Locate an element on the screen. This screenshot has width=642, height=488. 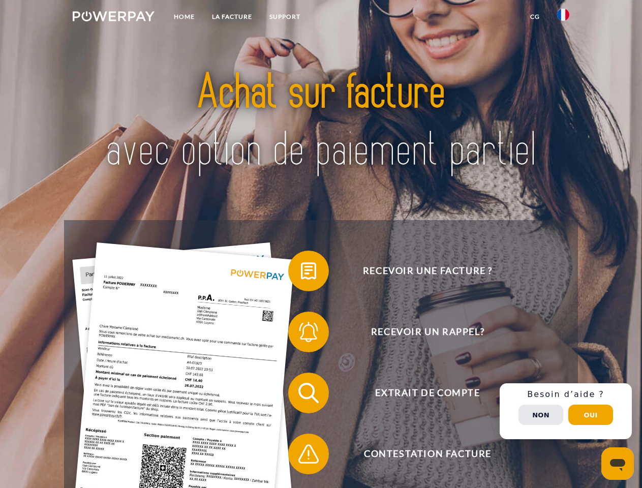
a: CG is located at coordinates (534, 17).